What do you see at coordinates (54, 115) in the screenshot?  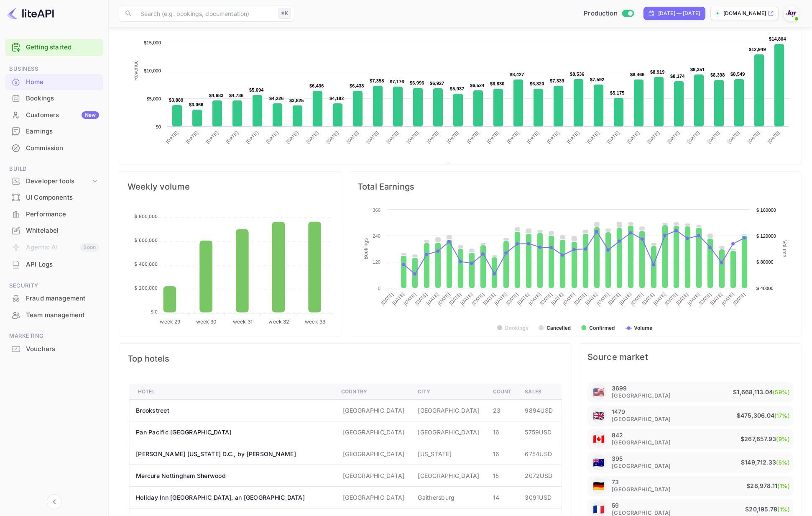 I see `div: CustomersNew` at bounding box center [54, 115].